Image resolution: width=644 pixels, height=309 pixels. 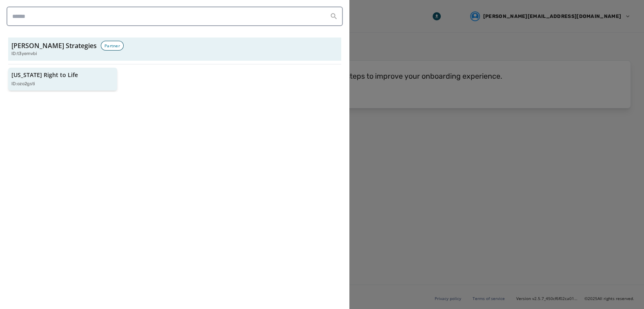 I want to click on span: ID: t3yemvbi, so click(x=24, y=54).